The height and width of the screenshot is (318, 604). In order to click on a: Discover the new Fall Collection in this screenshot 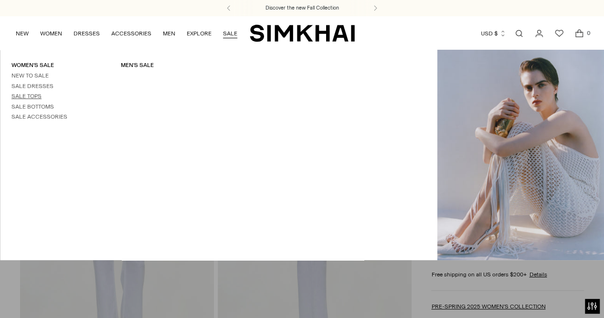, I will do `click(302, 8)`.